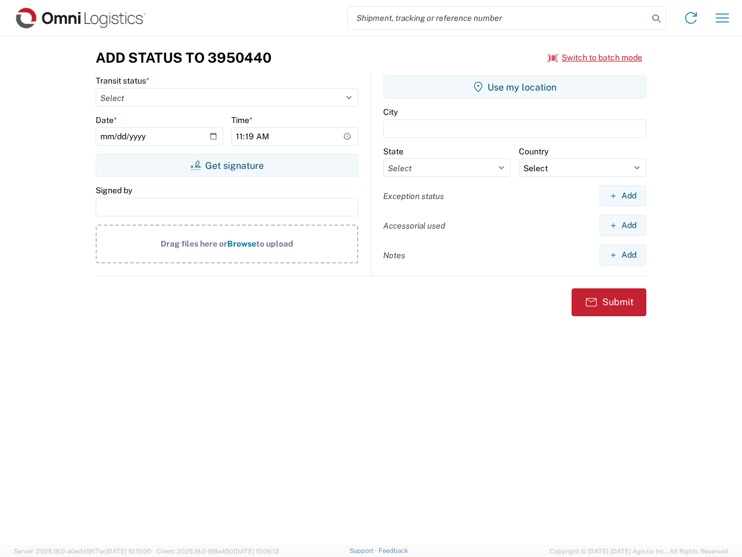  What do you see at coordinates (242, 243) in the screenshot?
I see `span: Browse` at bounding box center [242, 243].